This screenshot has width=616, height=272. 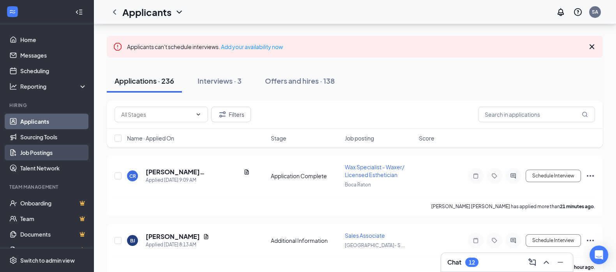 I want to click on svg: ChevronUp, so click(x=546, y=263).